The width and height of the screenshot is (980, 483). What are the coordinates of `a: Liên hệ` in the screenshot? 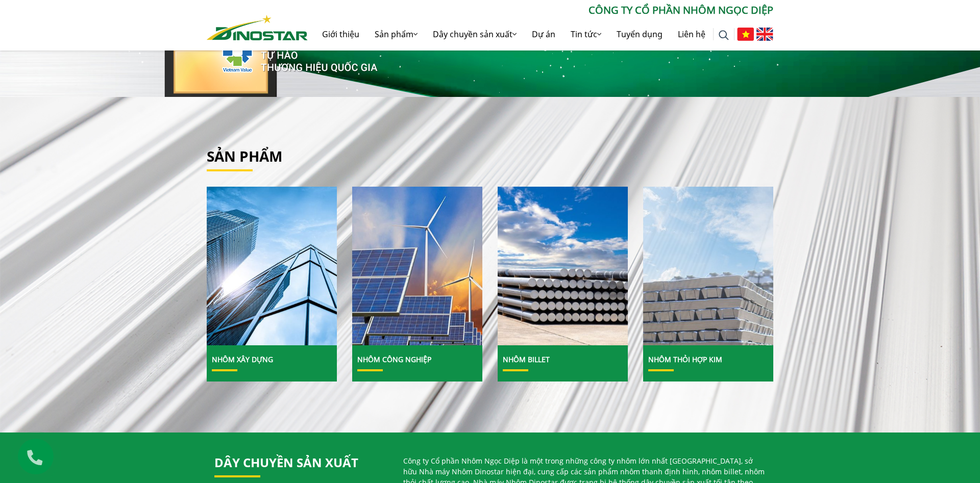 It's located at (691, 34).